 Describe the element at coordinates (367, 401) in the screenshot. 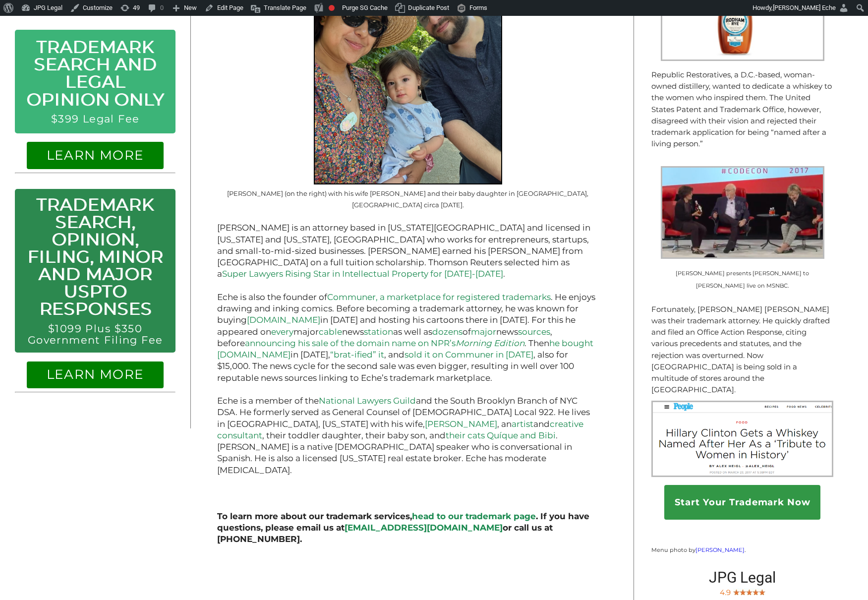

I see `a: National Lawyers Guild` at that location.